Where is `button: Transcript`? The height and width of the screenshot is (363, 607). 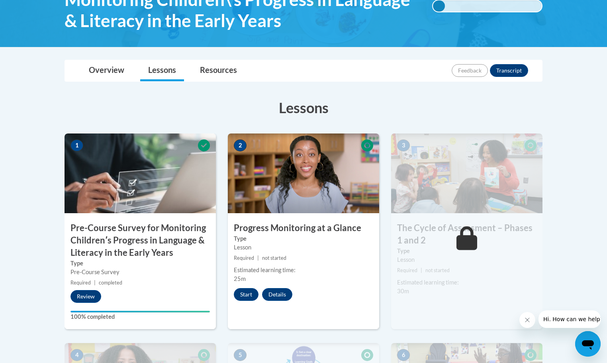 button: Transcript is located at coordinates (509, 71).